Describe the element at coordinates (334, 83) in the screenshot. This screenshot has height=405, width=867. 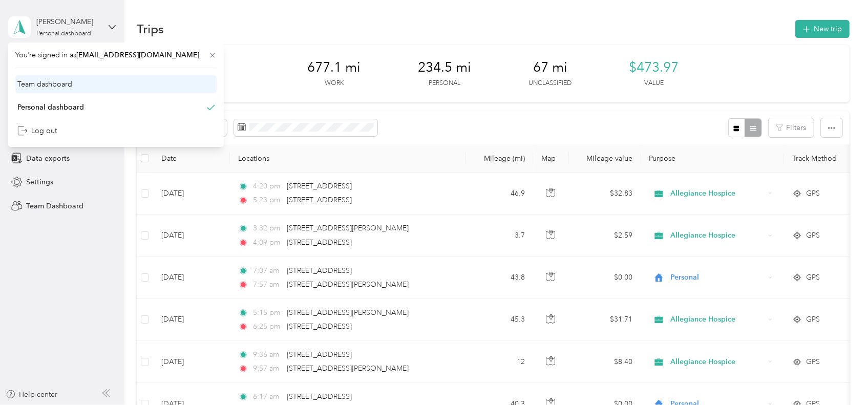
I see `p: Work` at that location.